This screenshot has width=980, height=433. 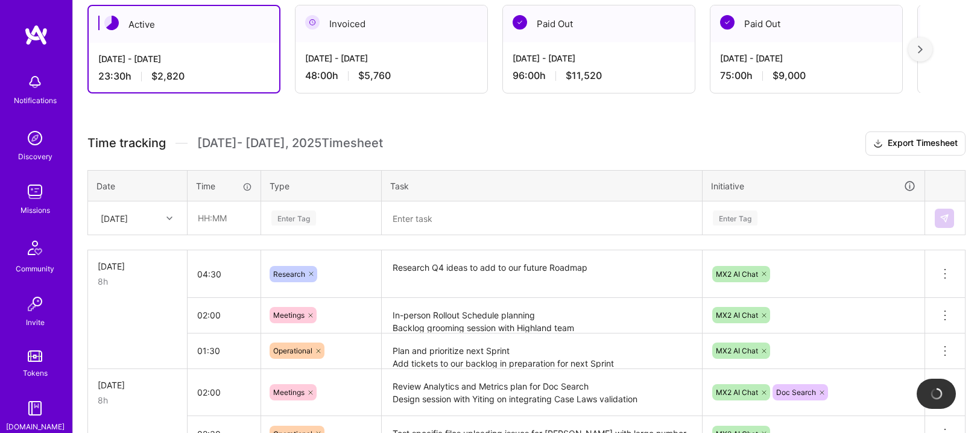 What do you see at coordinates (878, 143) in the screenshot?
I see `i: icon Download` at bounding box center [878, 143].